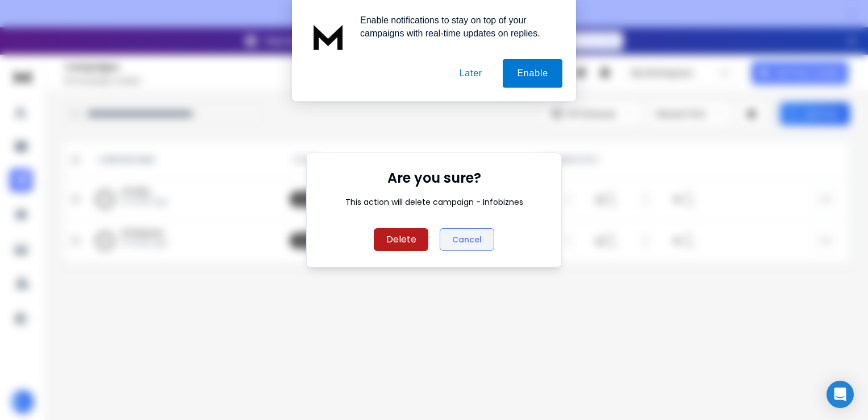 The image size is (868, 420). What do you see at coordinates (840, 394) in the screenshot?
I see `div: Open Intercom Messenger` at bounding box center [840, 394].